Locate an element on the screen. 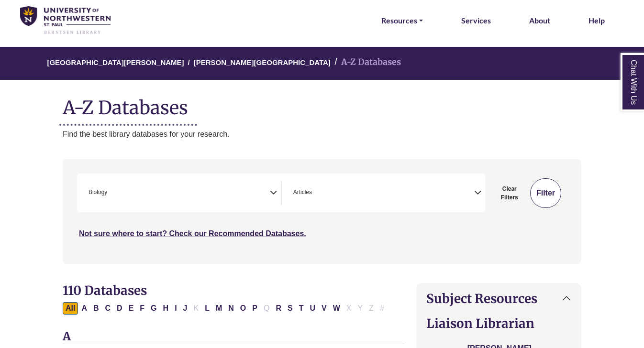  button: Filter Results H is located at coordinates (166, 308).